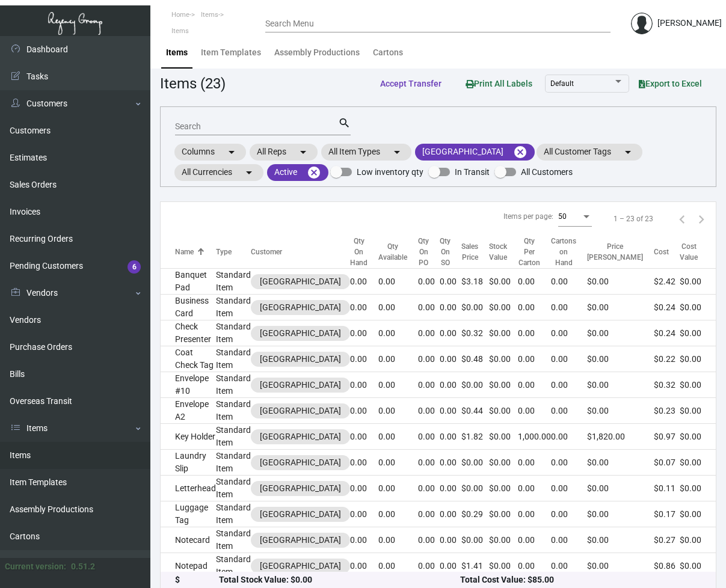  Describe the element at coordinates (562, 84) in the screenshot. I see `span: Default` at that location.